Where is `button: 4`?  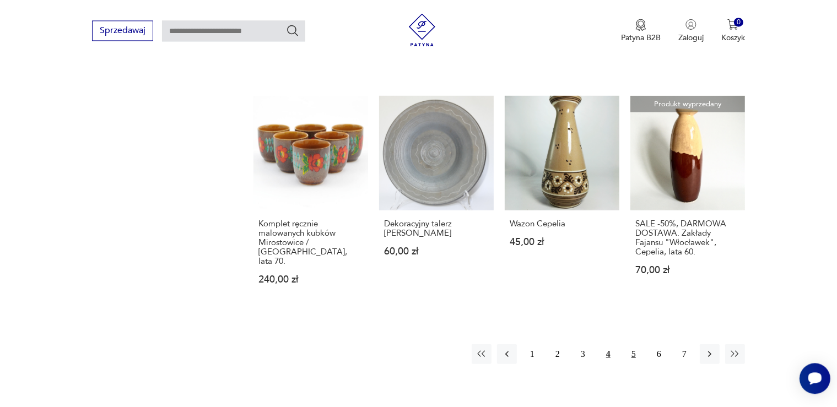
button: 4 is located at coordinates (608, 354).